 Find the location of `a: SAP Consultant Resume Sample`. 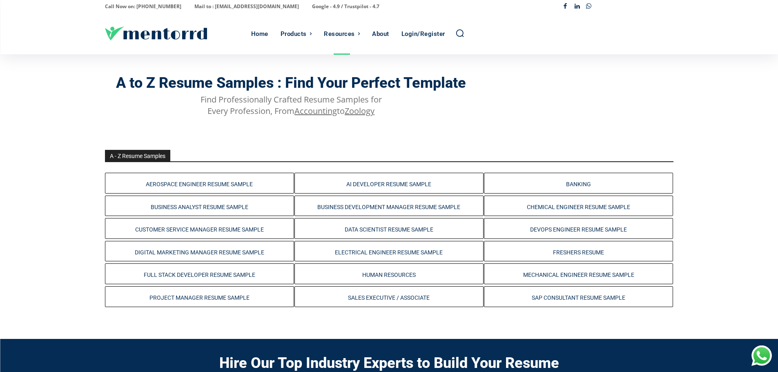

a: SAP Consultant Resume Sample is located at coordinates (578, 298).